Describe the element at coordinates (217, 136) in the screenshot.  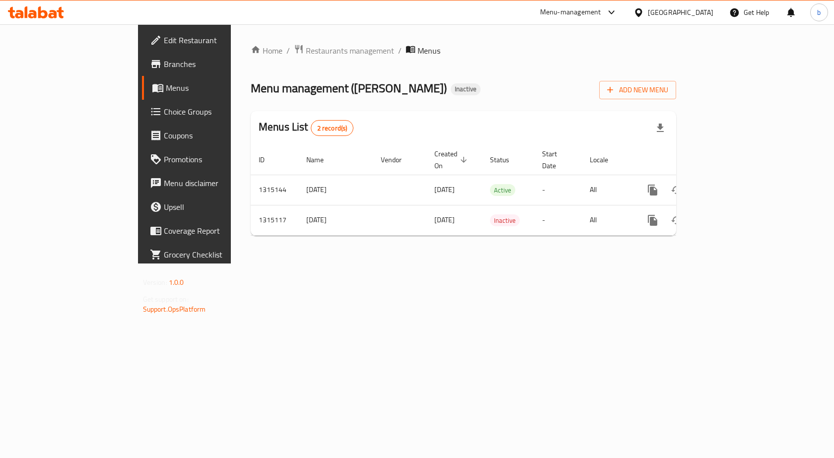
I see `span: Coupons` at that location.